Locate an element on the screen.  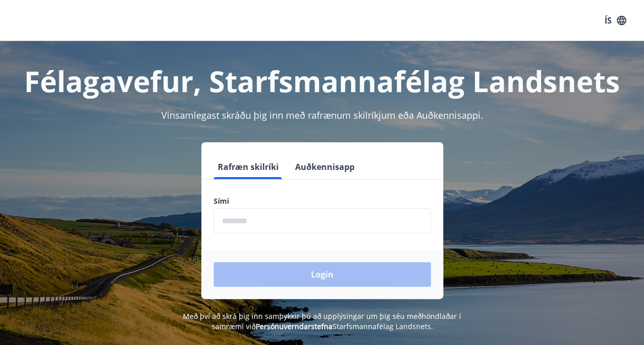
span: Vinsamlegast skráðu þig inn með rafrænum skilríkjum eða Auðkennisappi. is located at coordinates (322, 115).